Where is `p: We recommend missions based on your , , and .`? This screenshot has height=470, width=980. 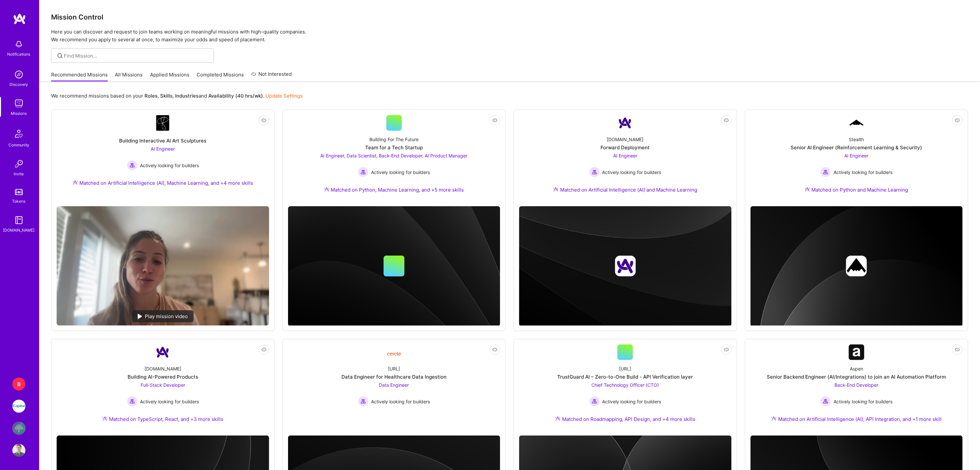
p: We recommend missions based on your , , and . is located at coordinates (176, 96).